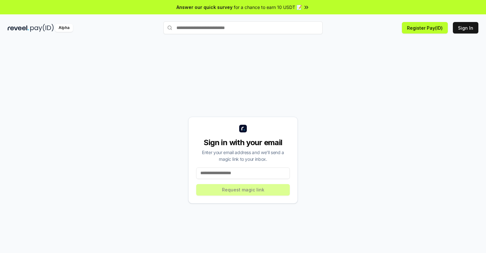  What do you see at coordinates (243, 142) in the screenshot?
I see `div: Sign in with your email` at bounding box center [243, 142].